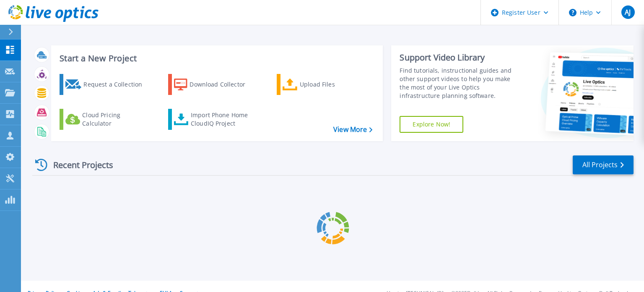  I want to click on a: Cloud Pricing Calculator, so click(106, 119).